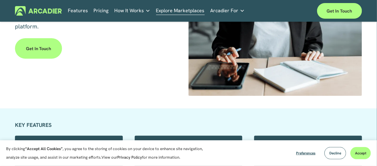  I want to click on span: Preferences, so click(306, 153).